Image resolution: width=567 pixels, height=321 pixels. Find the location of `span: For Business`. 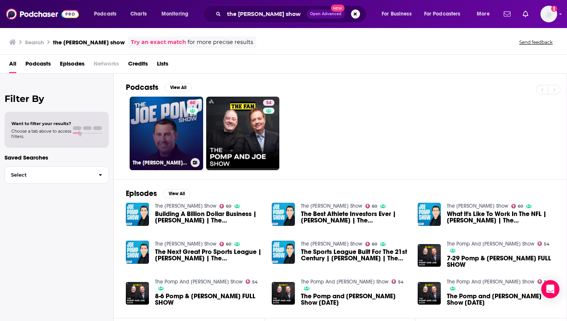

span: For Business is located at coordinates (397, 14).